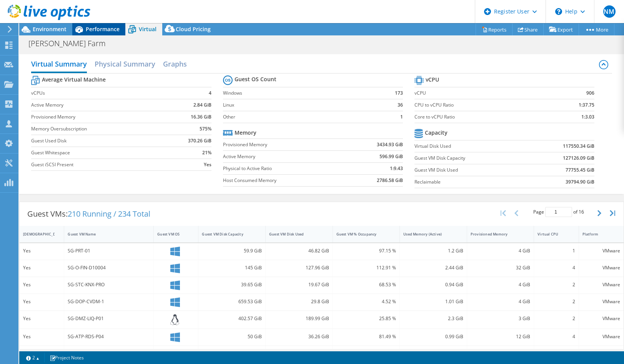 This screenshot has width=624, height=364. Describe the element at coordinates (367, 250) in the screenshot. I see `div: 97.15 %` at that location.